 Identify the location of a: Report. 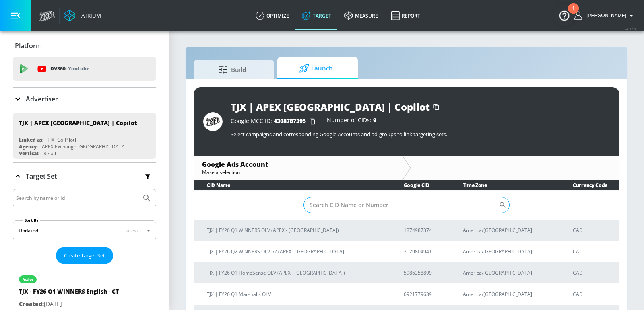
(405, 16).